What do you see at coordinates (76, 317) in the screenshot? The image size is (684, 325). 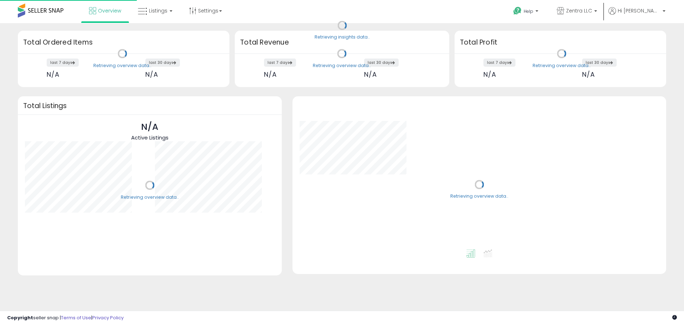 I see `a: Terms of Use` at bounding box center [76, 317].